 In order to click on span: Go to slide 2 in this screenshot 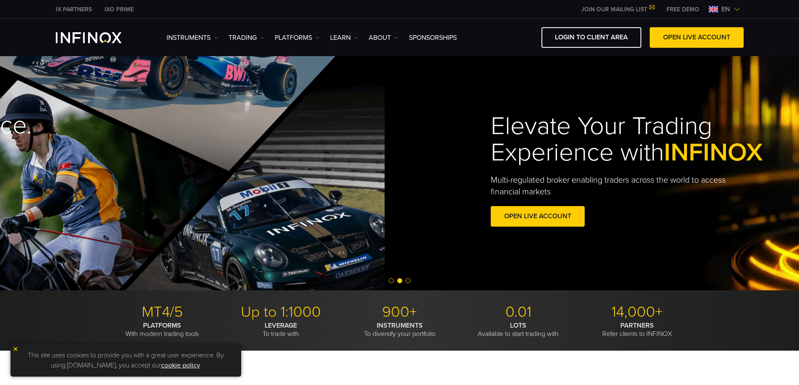, I will do `click(400, 281)`.